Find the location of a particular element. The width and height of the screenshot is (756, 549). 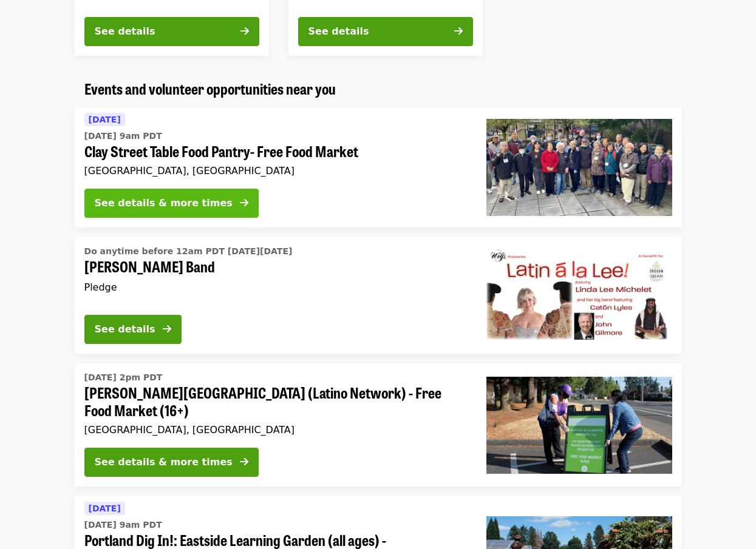

a: See details for "Linda Lee Michelet Band" is located at coordinates (378, 295).